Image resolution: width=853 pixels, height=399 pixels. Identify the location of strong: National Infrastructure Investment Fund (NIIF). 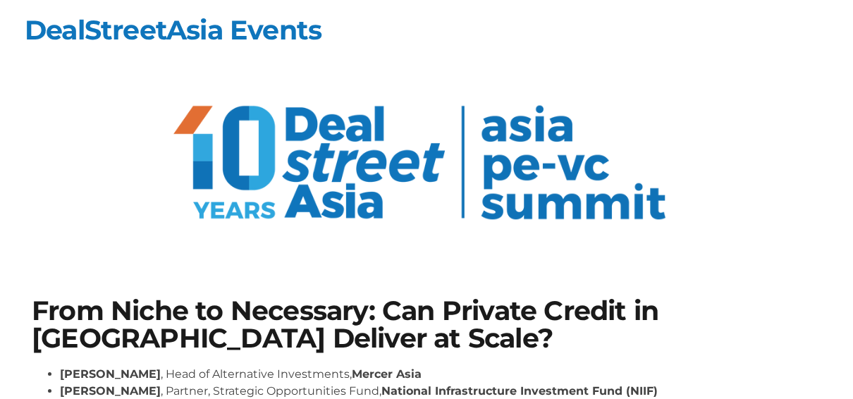
(520, 391).